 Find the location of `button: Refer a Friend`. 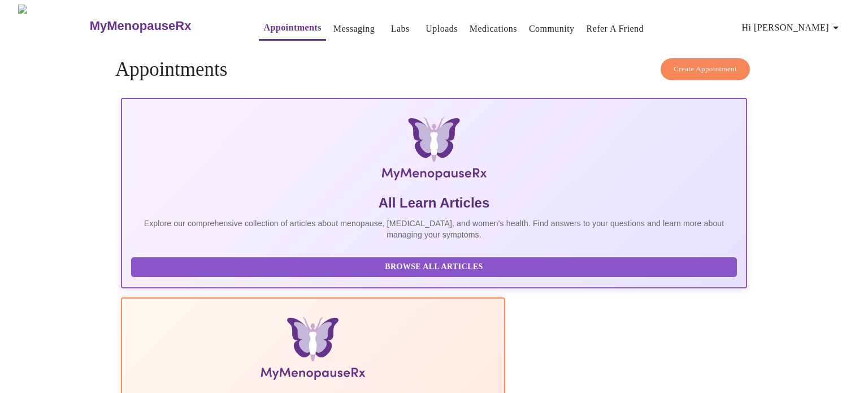

button: Refer a Friend is located at coordinates (615, 29).